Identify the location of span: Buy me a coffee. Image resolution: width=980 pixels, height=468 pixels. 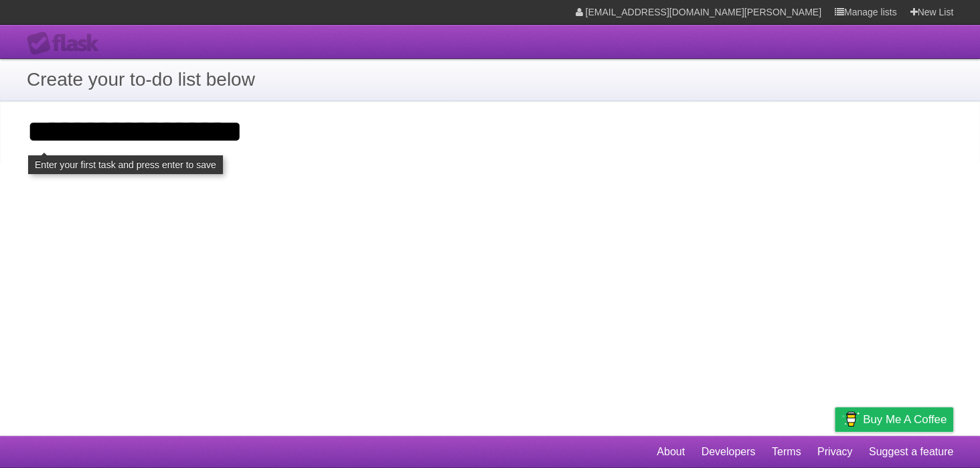
(904, 419).